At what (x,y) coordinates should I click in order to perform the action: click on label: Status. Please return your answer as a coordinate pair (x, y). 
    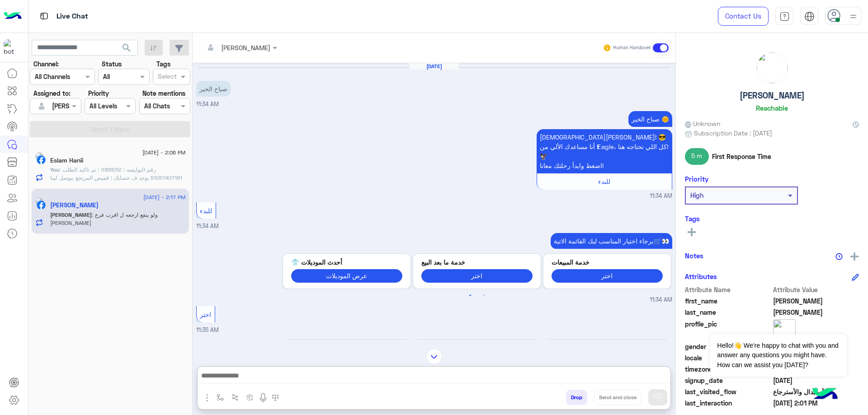
    Looking at the image, I should click on (112, 64).